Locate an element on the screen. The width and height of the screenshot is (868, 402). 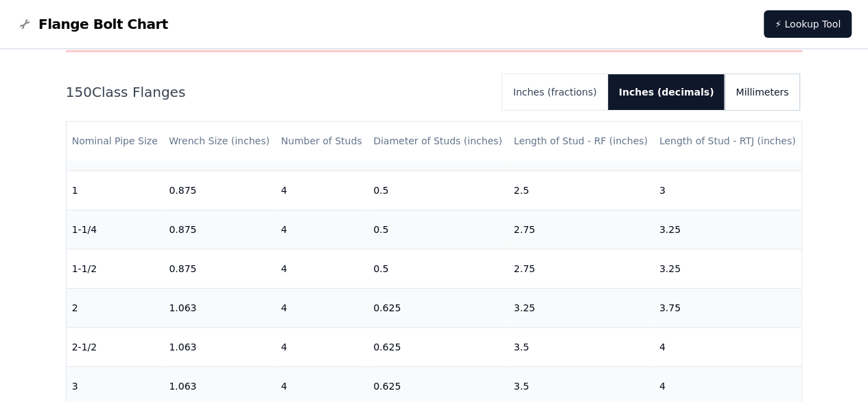
th: Length of Stud - RTJ (inches) is located at coordinates (728, 140).